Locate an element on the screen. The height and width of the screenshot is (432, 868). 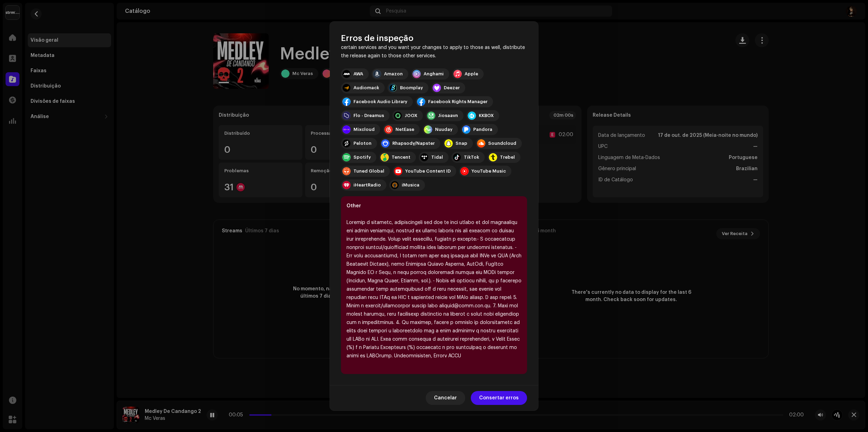
div: Deezer is located at coordinates (452, 88).